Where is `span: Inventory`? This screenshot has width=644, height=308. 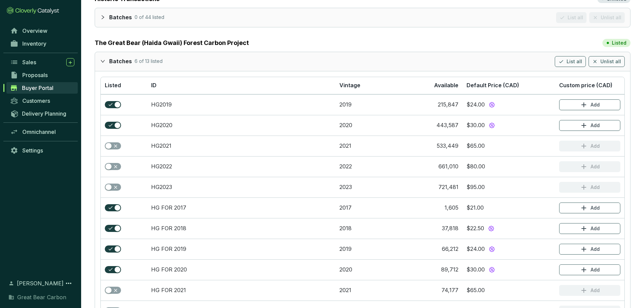 span: Inventory is located at coordinates (34, 44).